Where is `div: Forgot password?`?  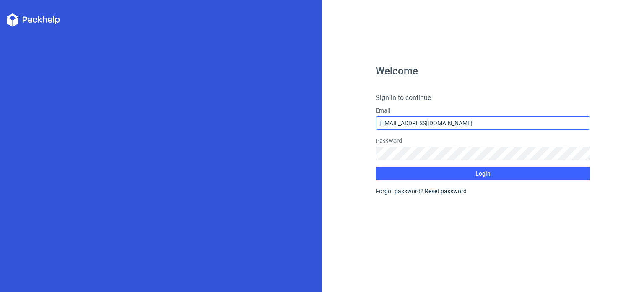
div: Forgot password? is located at coordinates (483, 191).